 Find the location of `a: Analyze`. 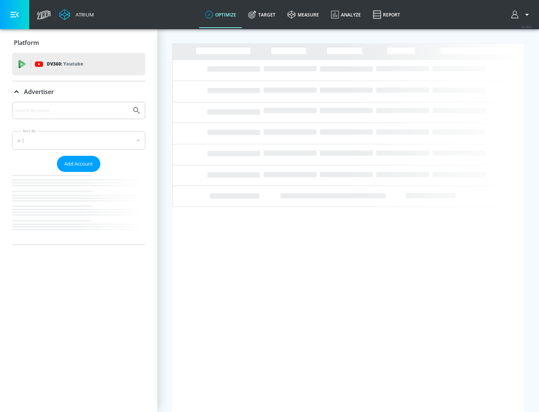

a: Analyze is located at coordinates (346, 15).